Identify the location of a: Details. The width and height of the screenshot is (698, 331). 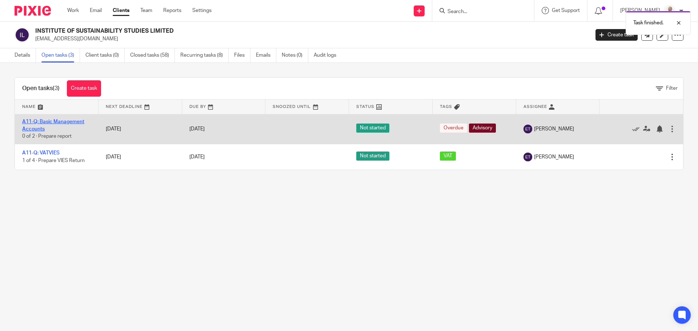
(25, 55).